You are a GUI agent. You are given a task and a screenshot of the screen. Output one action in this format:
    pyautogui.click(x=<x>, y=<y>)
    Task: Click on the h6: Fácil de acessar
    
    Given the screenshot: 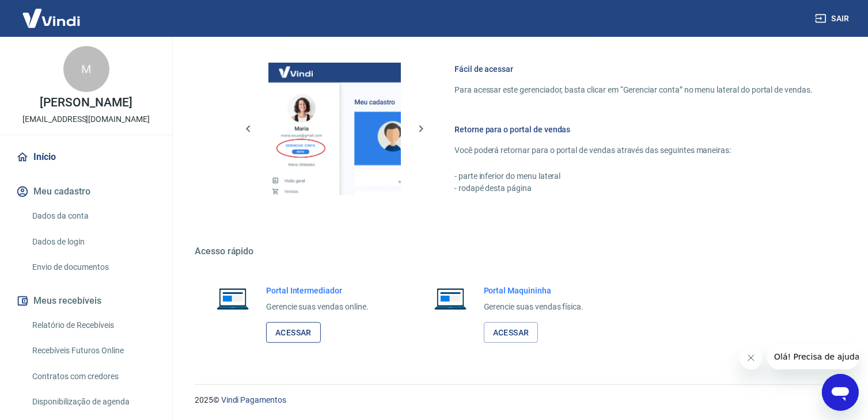 What is the action you would take?
    pyautogui.click(x=634, y=69)
    